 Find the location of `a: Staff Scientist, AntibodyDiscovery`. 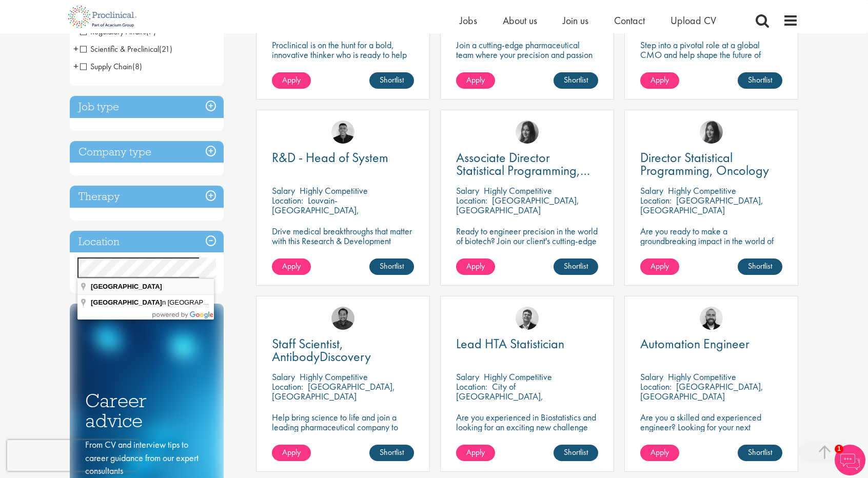

a: Staff Scientist, AntibodyDiscovery is located at coordinates (343, 350).